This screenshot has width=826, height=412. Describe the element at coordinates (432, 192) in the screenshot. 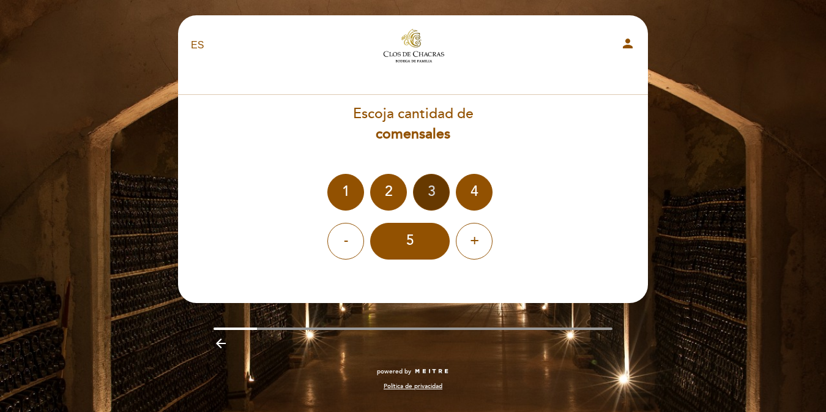

I see `div: 3` at that location.